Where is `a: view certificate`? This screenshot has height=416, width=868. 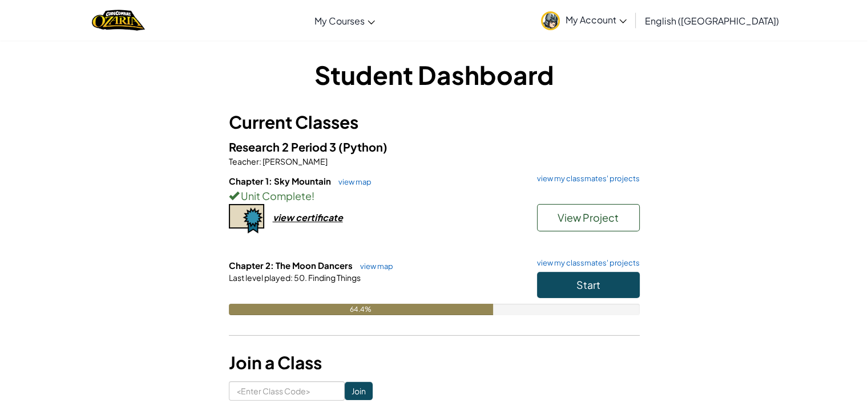
a: view certificate is located at coordinates (286, 217).